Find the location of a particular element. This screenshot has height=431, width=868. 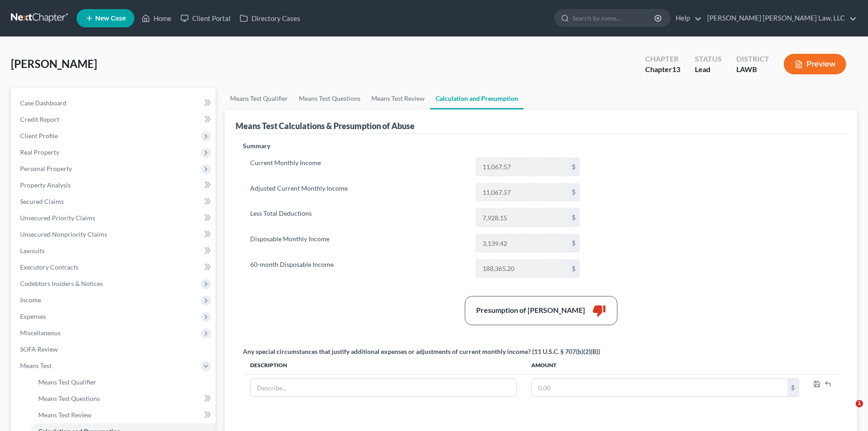

span: Means Test Questions is located at coordinates (69, 398).